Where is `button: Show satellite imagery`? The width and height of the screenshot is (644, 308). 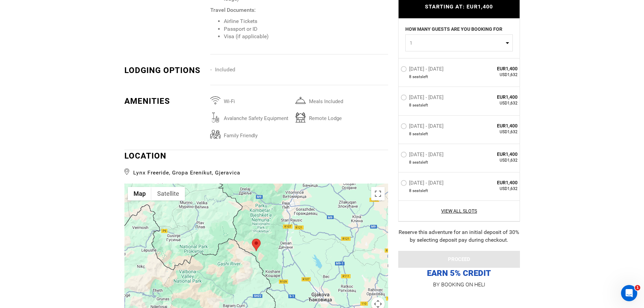
button: Show satellite imagery is located at coordinates (168, 194).